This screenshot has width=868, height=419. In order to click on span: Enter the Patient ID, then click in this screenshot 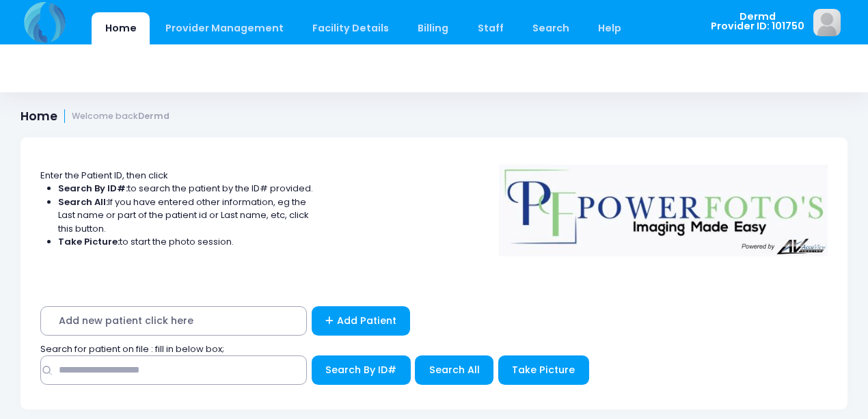, I will do `click(104, 175)`.